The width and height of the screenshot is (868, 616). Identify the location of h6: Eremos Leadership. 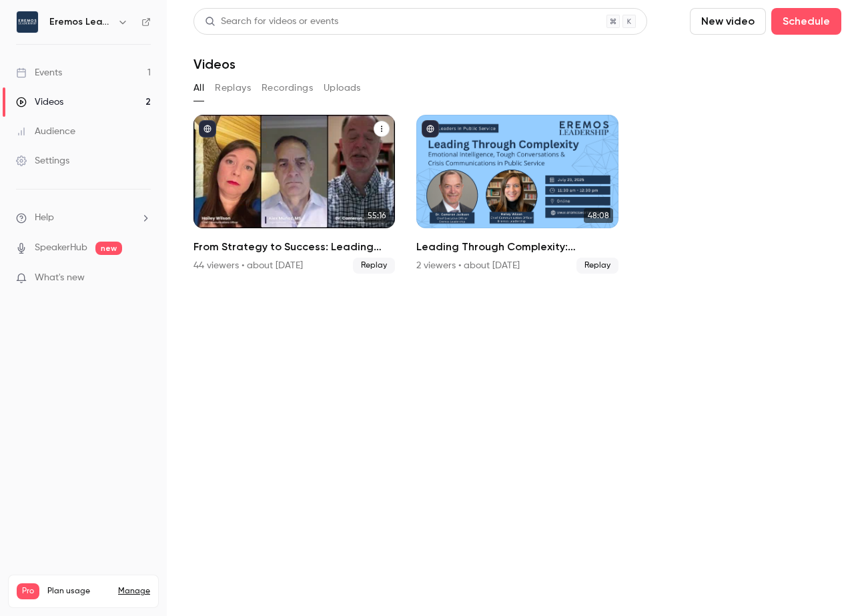
(81, 22).